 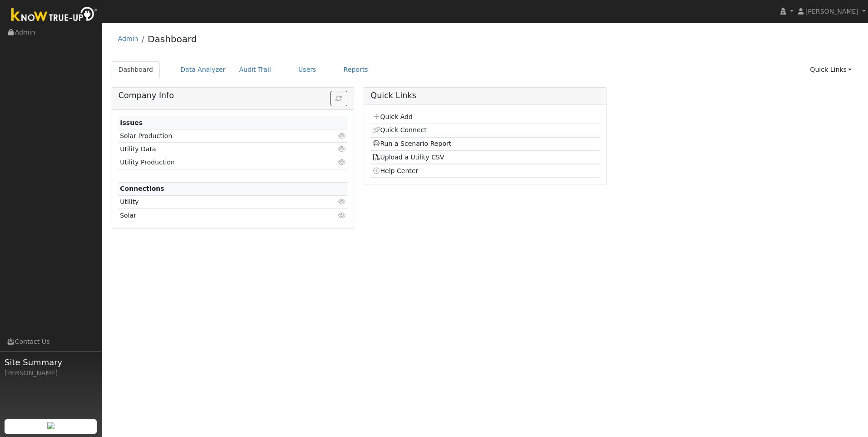 What do you see at coordinates (51, 425) in the screenshot?
I see `img: retrieve` at bounding box center [51, 425].